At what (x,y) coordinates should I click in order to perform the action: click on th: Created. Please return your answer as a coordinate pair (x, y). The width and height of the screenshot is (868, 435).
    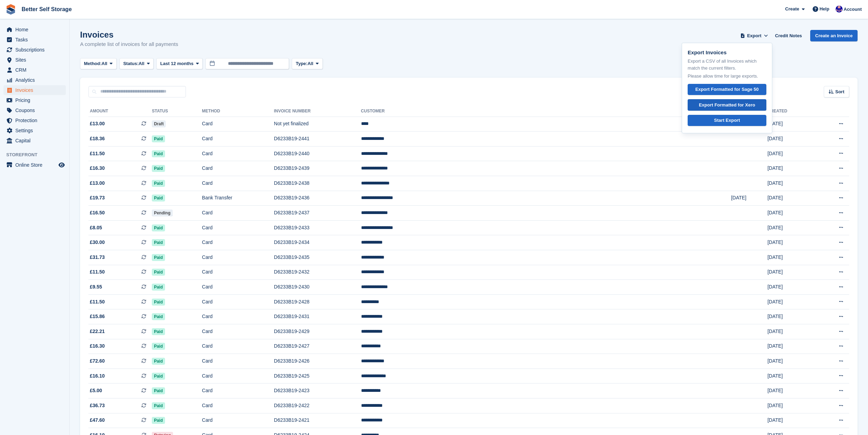
    Looking at the image, I should click on (791, 111).